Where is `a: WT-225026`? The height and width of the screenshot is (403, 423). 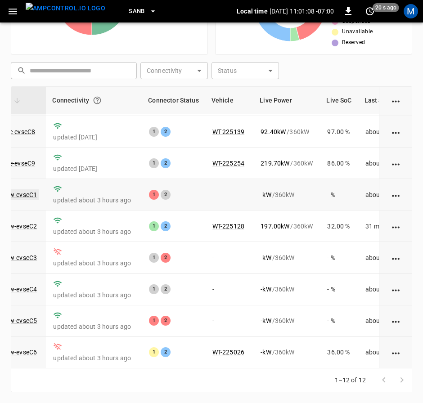
a: WT-225026 is located at coordinates (228, 352).